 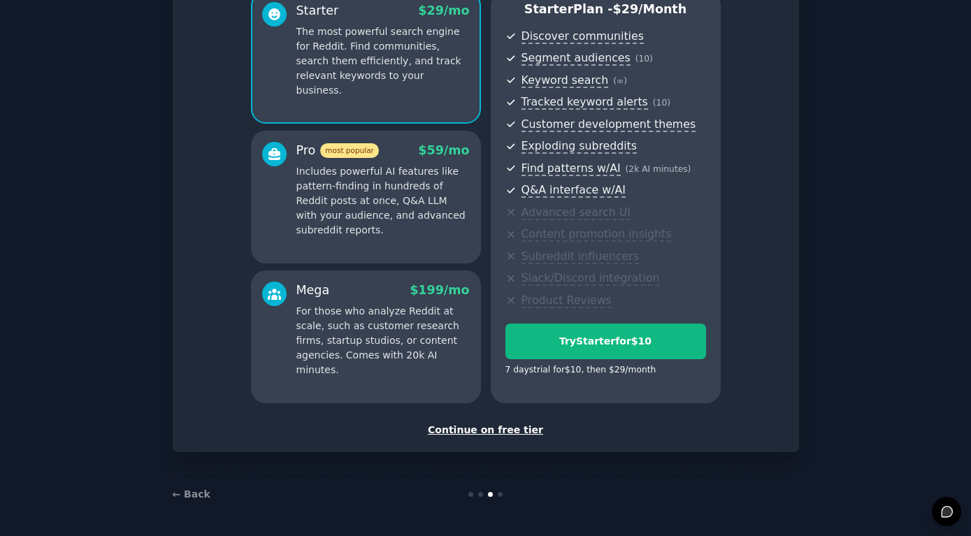 I want to click on span: Discover communities, so click(x=582, y=36).